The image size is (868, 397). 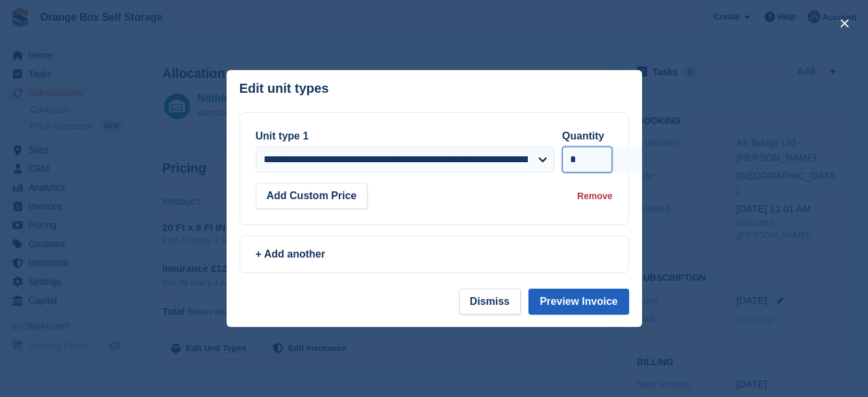 What do you see at coordinates (434, 254) in the screenshot?
I see `a: + Add another` at bounding box center [434, 254].